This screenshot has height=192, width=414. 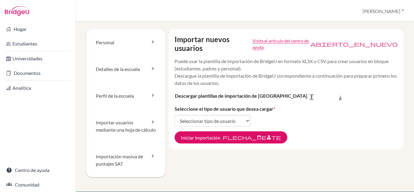 I want to click on font: Descargue la plantilla de importación de BridgeU correspondiente a continuación para preparar pri..., so click(x=286, y=79).